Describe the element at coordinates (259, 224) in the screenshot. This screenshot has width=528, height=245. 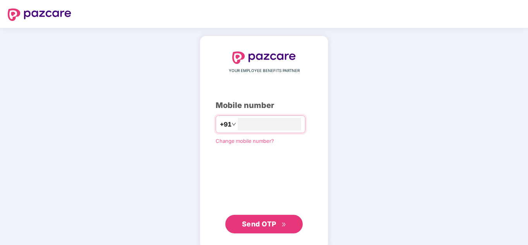
I see `span: Send OTP` at that location.